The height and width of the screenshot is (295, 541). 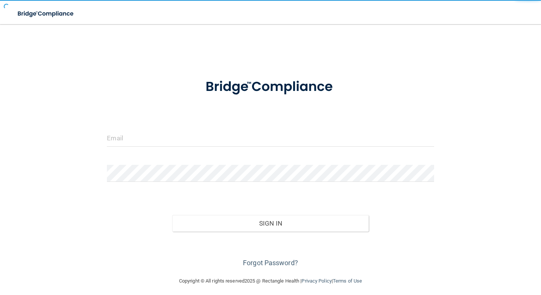 What do you see at coordinates (270, 224) in the screenshot?
I see `button: Sign In` at bounding box center [270, 224].